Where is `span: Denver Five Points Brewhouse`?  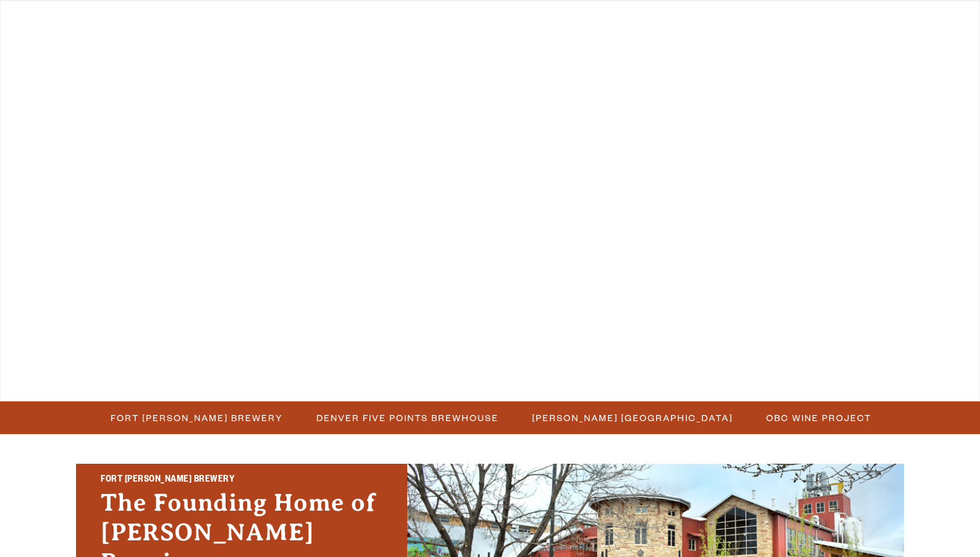
span: Denver Five Points Brewhouse is located at coordinates (407, 418).